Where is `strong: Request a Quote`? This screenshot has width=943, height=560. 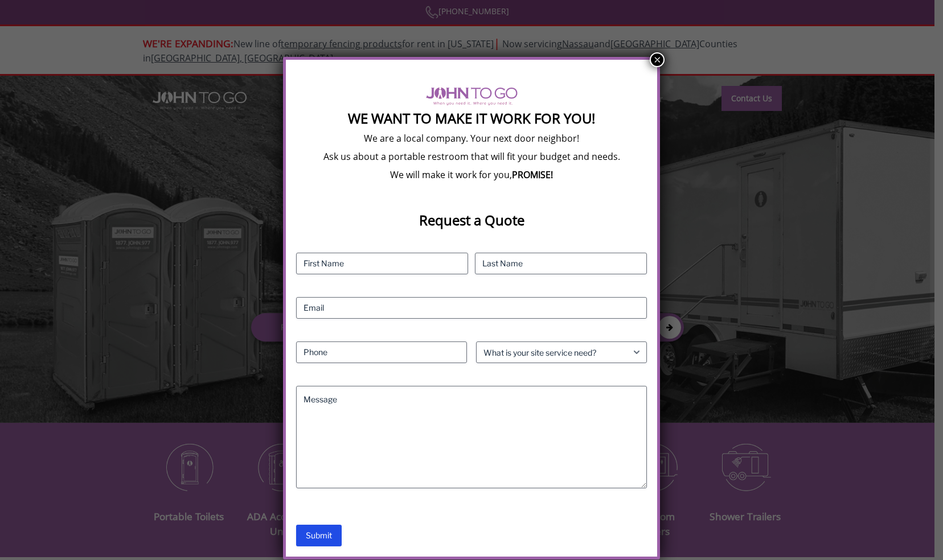 strong: Request a Quote is located at coordinates (471, 220).